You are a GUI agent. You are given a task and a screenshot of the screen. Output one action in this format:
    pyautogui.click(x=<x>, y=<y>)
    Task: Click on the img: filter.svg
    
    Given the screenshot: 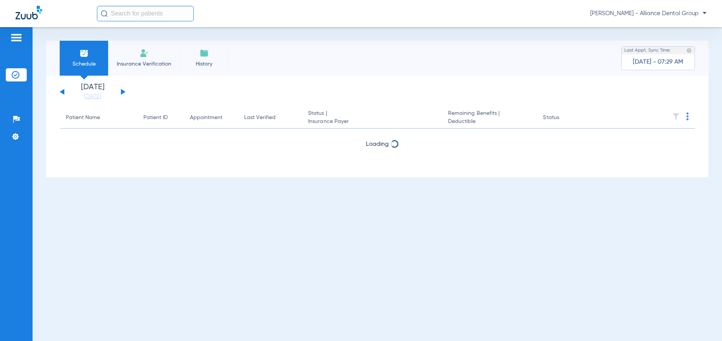 What is the action you would take?
    pyautogui.click(x=676, y=116)
    